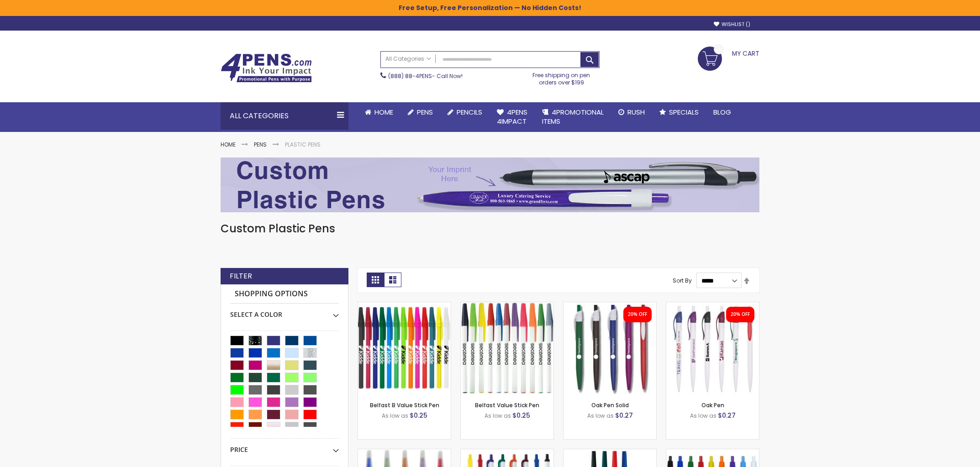  Describe the element at coordinates (507, 452) in the screenshot. I see `a: Contender Pen` at that location.